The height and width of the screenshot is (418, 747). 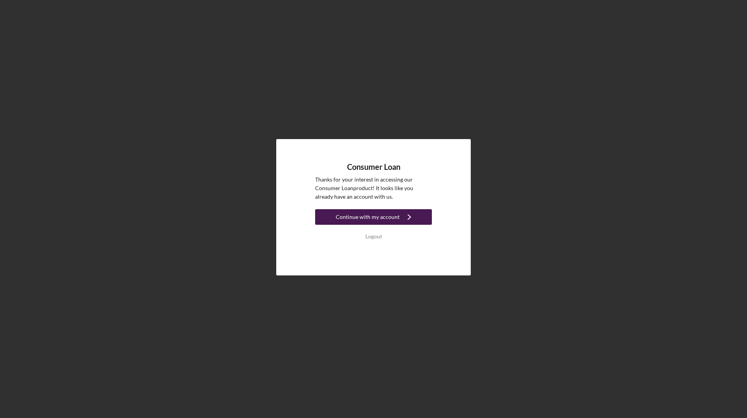 What do you see at coordinates (368, 217) in the screenshot?
I see `div: Continue with my account` at bounding box center [368, 217].